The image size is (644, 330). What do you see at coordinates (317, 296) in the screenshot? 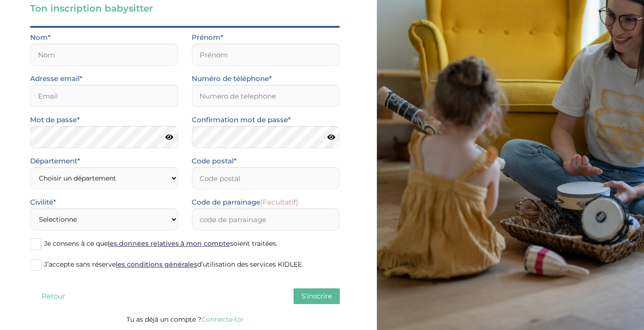
I see `span: S'inscrire` at bounding box center [317, 296].